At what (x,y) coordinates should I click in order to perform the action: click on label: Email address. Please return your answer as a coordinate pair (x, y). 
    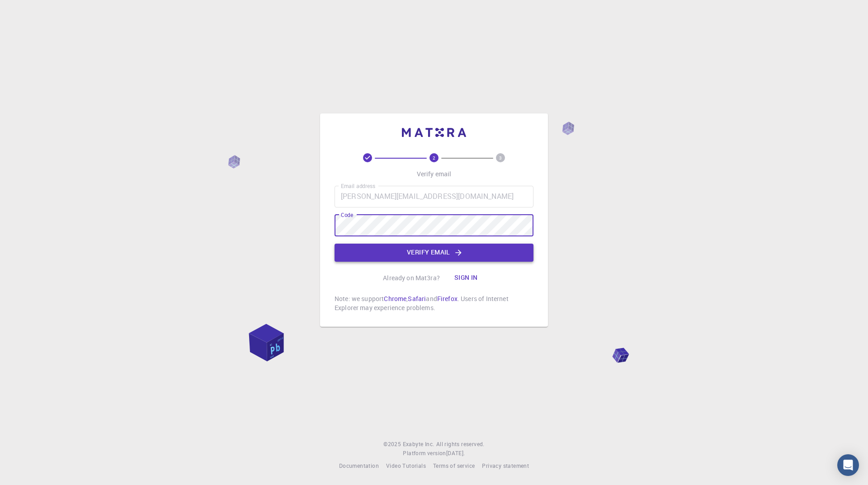
    Looking at the image, I should click on (358, 185).